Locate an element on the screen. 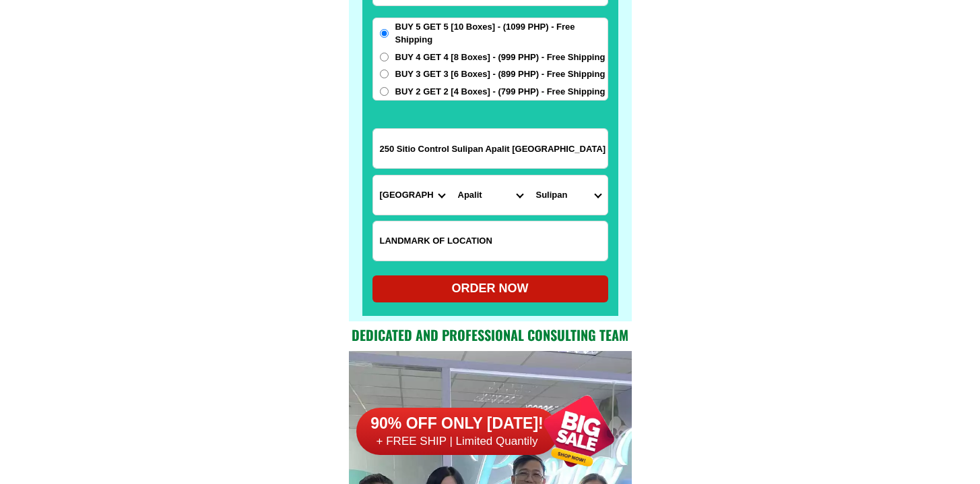  div: ORDER NOW is located at coordinates (491, 288).